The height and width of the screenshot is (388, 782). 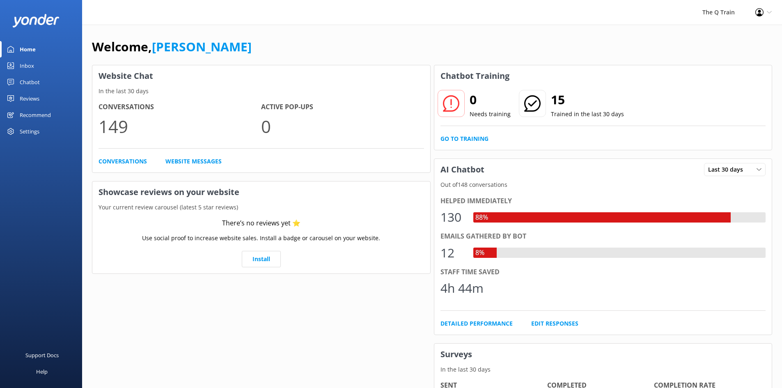 What do you see at coordinates (603, 354) in the screenshot?
I see `h3: Surveys` at bounding box center [603, 354].